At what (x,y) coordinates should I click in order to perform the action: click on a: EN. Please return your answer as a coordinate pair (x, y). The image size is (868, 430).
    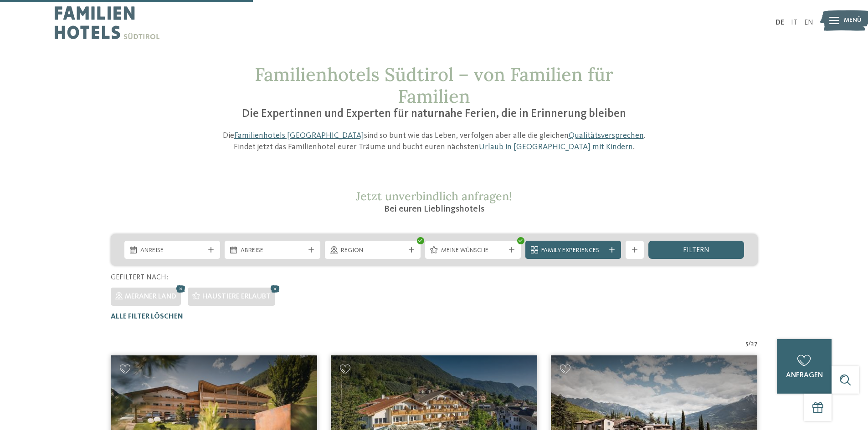
    Looking at the image, I should click on (809, 23).